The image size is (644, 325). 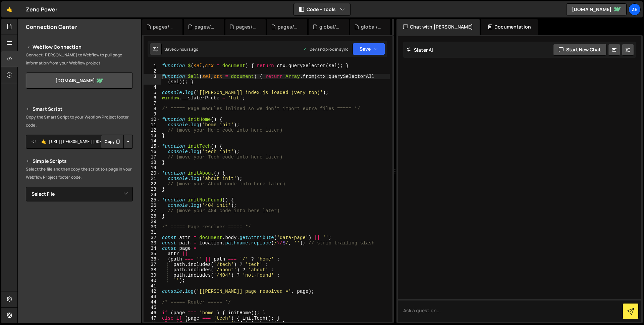 I want to click on div: 14, so click(x=152, y=141).